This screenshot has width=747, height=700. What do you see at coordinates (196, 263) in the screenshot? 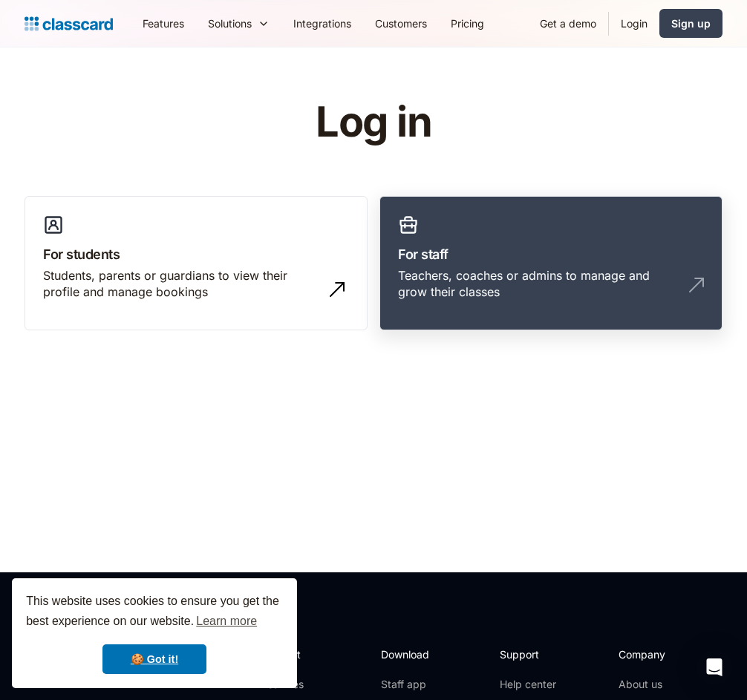
I see `a: For studentsStudents, parents or guardians to view their profile and manage bookings` at bounding box center [196, 263].